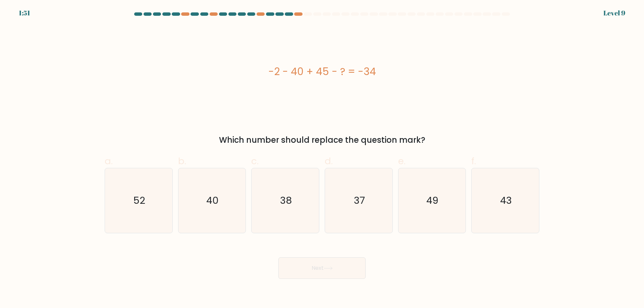 This screenshot has height=308, width=644. Describe the element at coordinates (322, 140) in the screenshot. I see `div: Which number should replace the question mark?` at that location.